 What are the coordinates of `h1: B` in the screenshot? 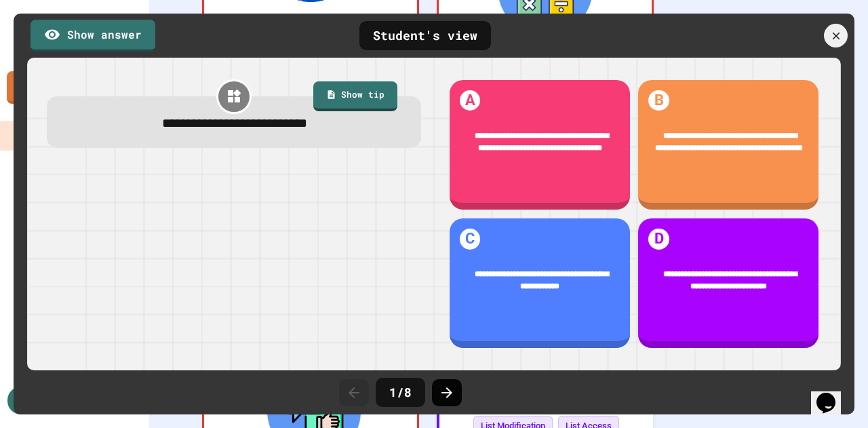 It's located at (658, 101).